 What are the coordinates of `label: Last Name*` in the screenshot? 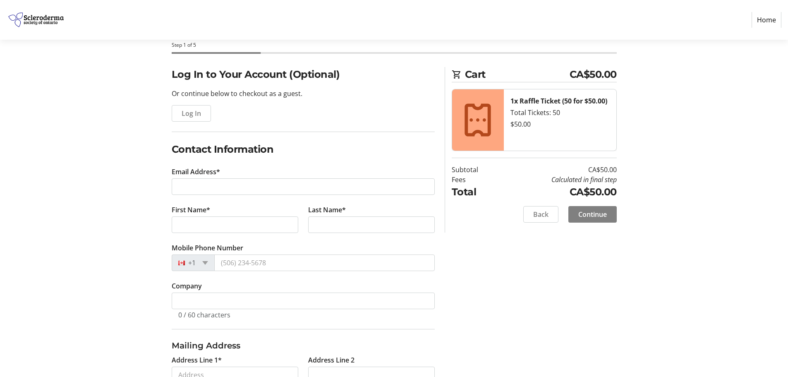 It's located at (327, 210).